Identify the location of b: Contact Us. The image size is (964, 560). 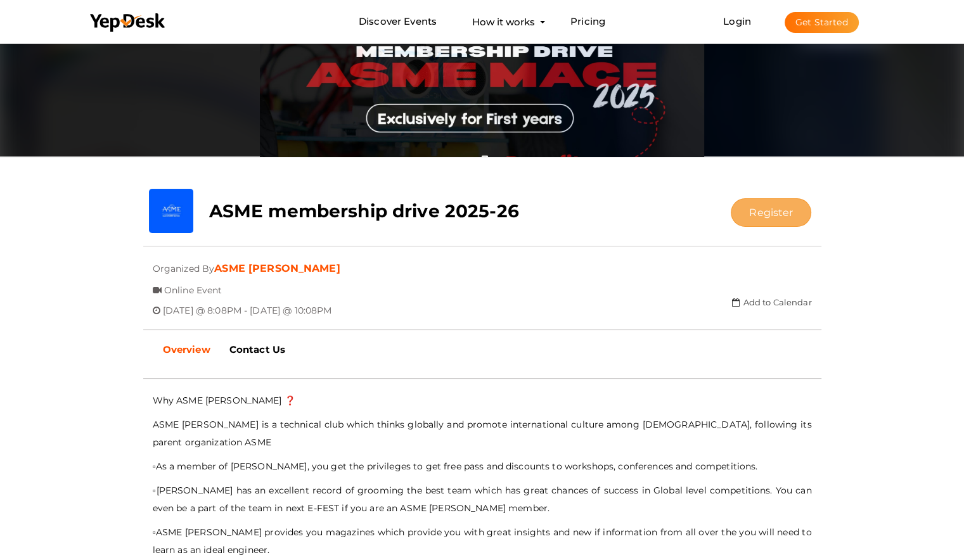
(257, 349).